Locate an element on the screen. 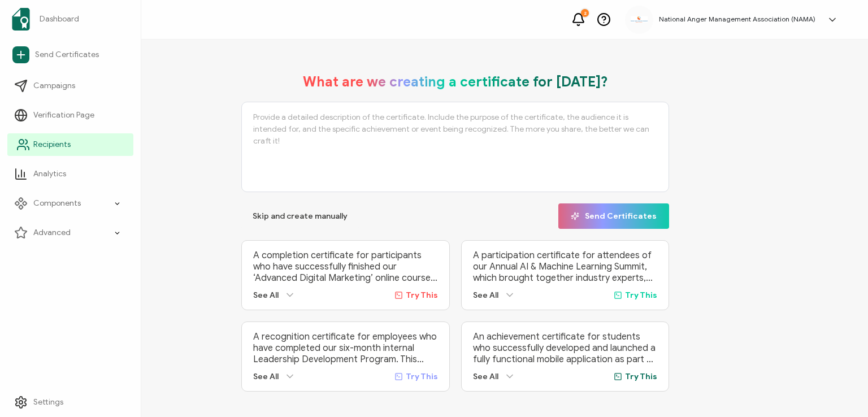 The image size is (868, 417). p: A recognition certificate for employees who have completed our six-month internal Leadership Deve... is located at coordinates (345, 348).